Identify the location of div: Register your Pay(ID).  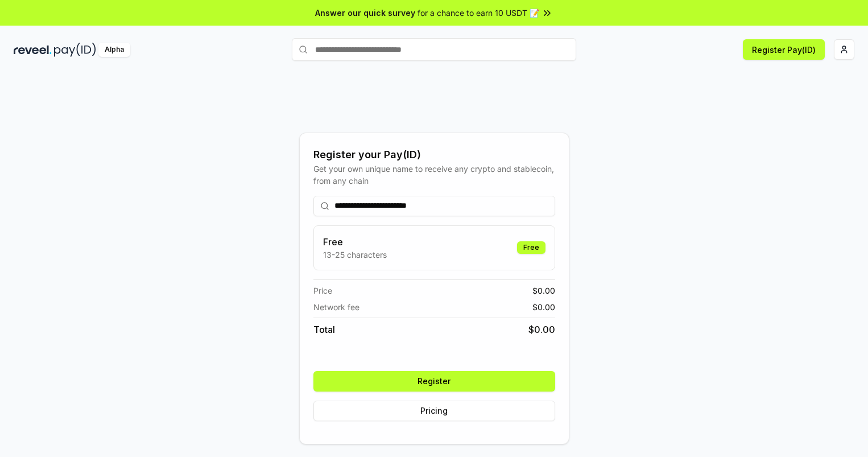
(434, 155).